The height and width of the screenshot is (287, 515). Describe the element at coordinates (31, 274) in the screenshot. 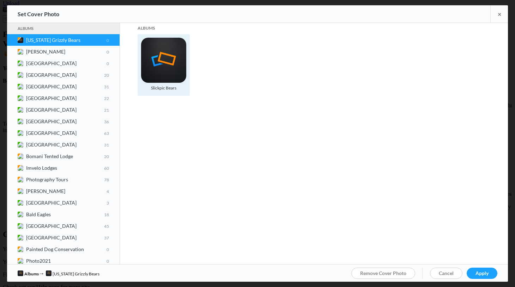

I see `span: Albums` at that location.